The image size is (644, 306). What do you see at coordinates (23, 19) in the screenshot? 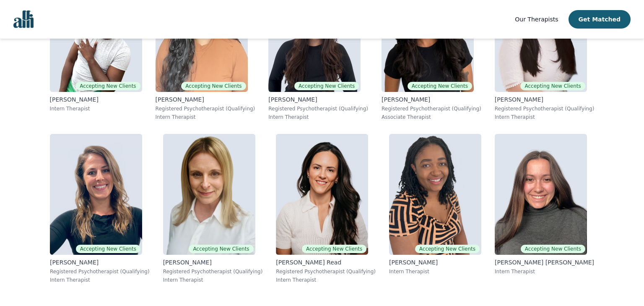
I see `img: alli logo` at bounding box center [23, 19].